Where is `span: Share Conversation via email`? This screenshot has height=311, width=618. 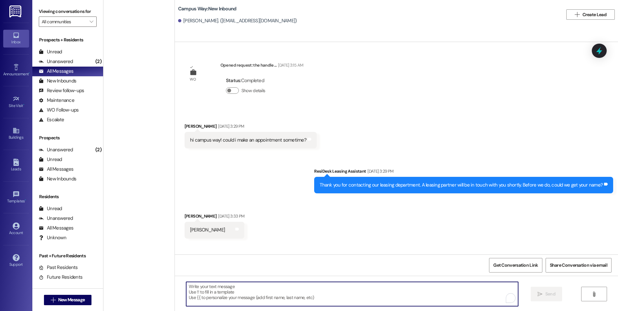
span: Share Conversation via email is located at coordinates (578, 265).